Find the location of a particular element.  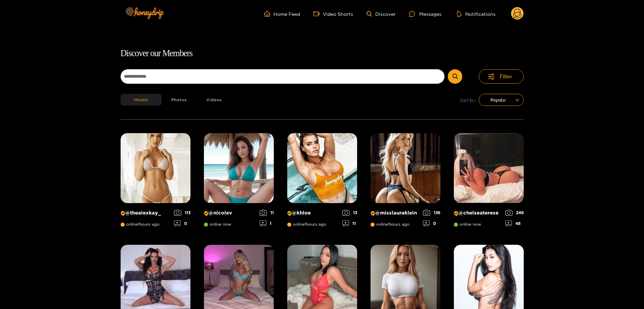

span: home is located at coordinates (269, 14).